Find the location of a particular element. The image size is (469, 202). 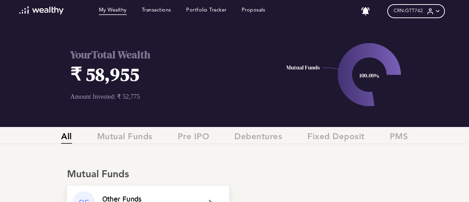

p: Amount Invested: ₹ 52,775 is located at coordinates (170, 97).